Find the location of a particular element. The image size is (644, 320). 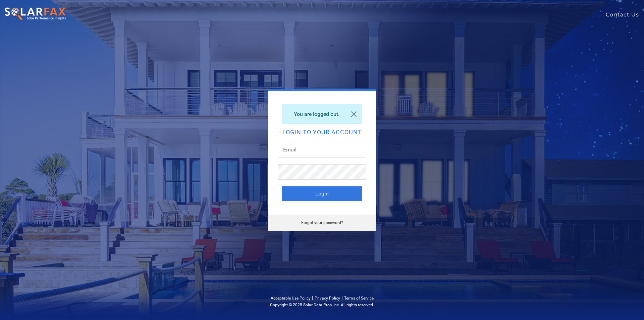

h2: Login to your account is located at coordinates (322, 132).